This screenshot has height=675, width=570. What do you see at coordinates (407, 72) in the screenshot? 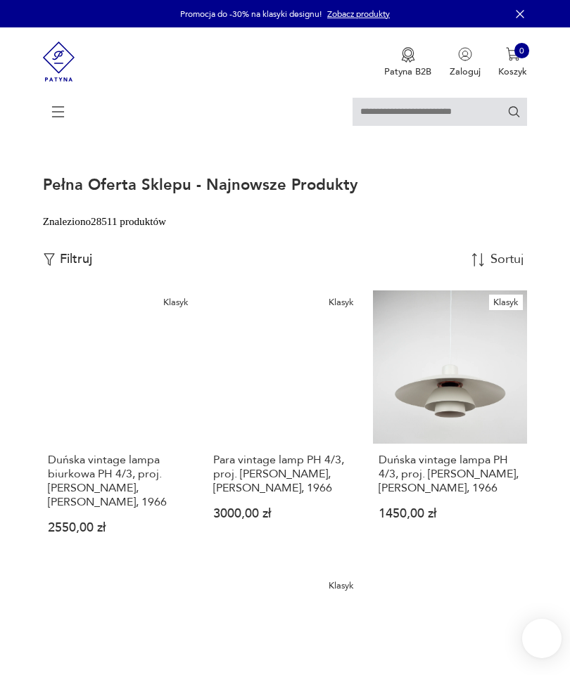
I see `p: Patyna B2B` at bounding box center [407, 72].